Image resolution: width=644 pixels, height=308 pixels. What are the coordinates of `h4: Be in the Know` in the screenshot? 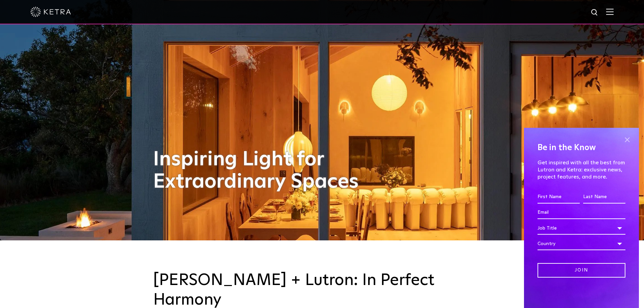 It's located at (582, 148).